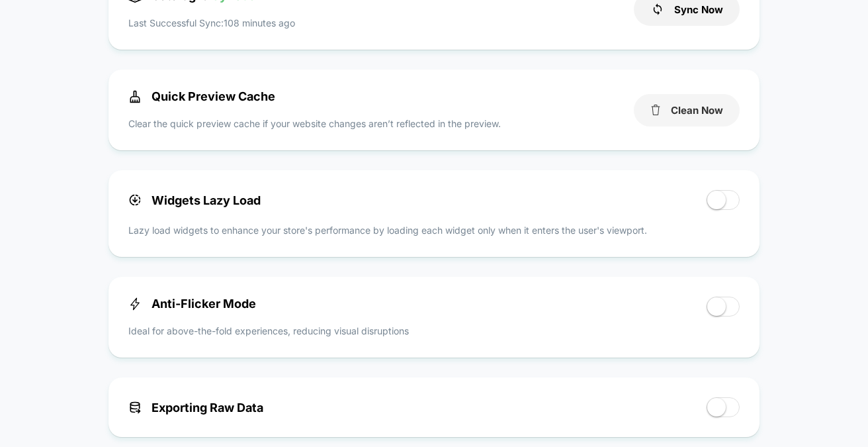 The image size is (868, 447). What do you see at coordinates (314, 123) in the screenshot?
I see `p: Clear the quick preview cache if your website changes aren’t reflected in the preview.` at bounding box center [314, 123].